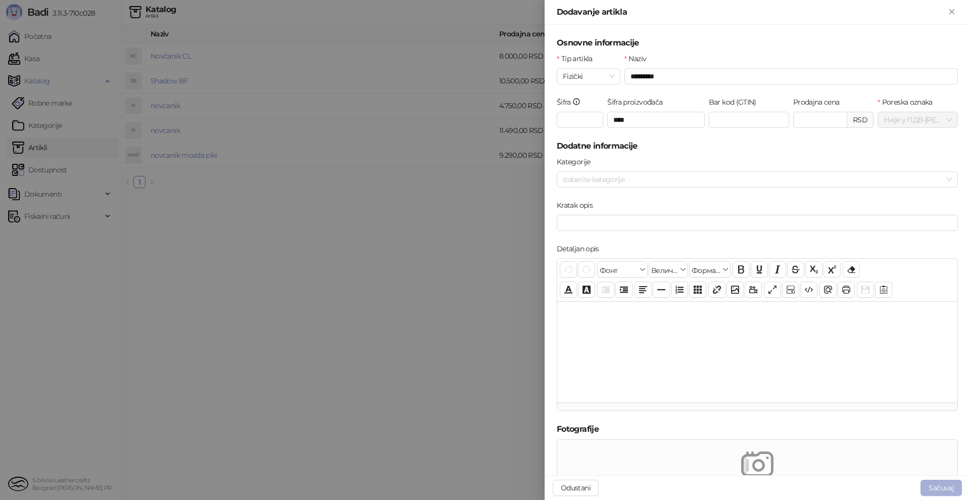  What do you see at coordinates (757, 464) in the screenshot?
I see `img: empty` at bounding box center [757, 464].